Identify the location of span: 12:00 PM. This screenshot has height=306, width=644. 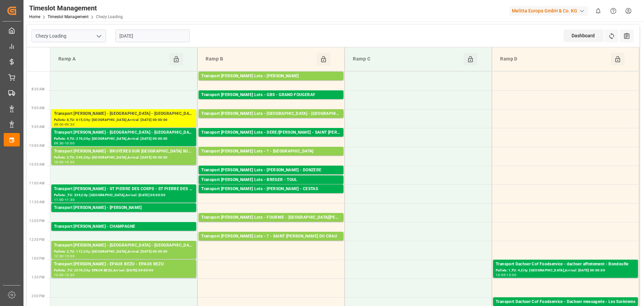
(37, 221).